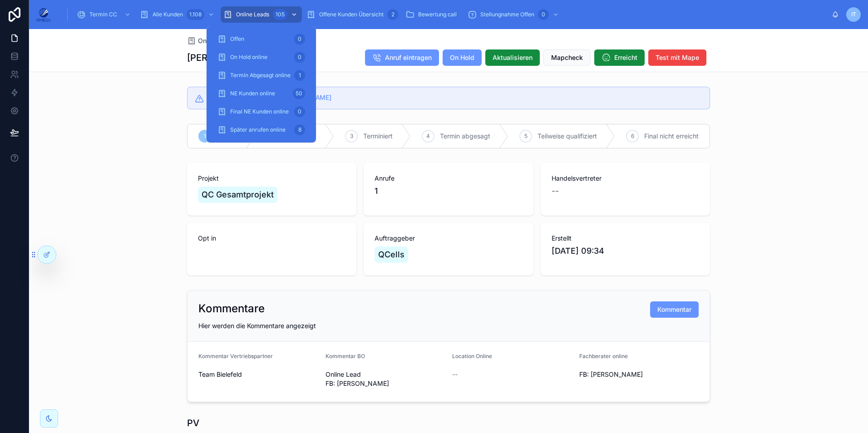 Image resolution: width=868 pixels, height=433 pixels. Describe the element at coordinates (448, 178) in the screenshot. I see `span: Anrufe` at that location.